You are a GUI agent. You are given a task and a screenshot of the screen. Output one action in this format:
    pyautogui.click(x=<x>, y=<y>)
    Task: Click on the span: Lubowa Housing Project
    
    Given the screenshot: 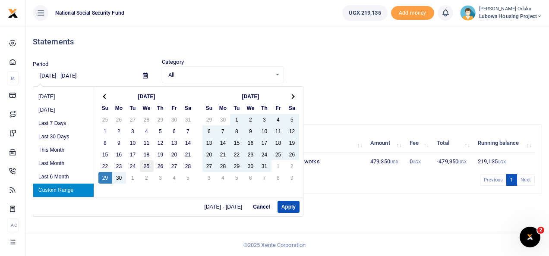 What is the action you would take?
    pyautogui.click(x=510, y=16)
    